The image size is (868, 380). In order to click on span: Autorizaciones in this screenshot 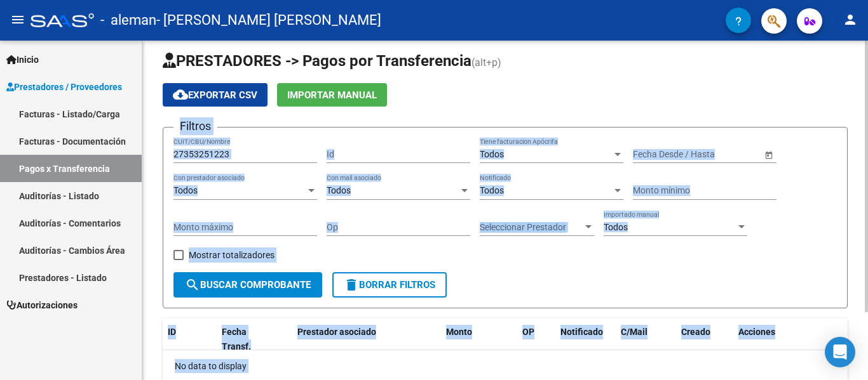, I will do `click(42, 305)`.